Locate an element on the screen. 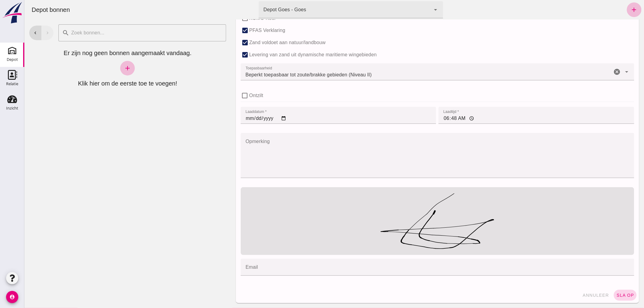 The height and width of the screenshot is (308, 644). div: Er zijn nog geen bonnen aangemaakt vandaag. Klik hier om de eerste toe te voegen! is located at coordinates (103, 68).